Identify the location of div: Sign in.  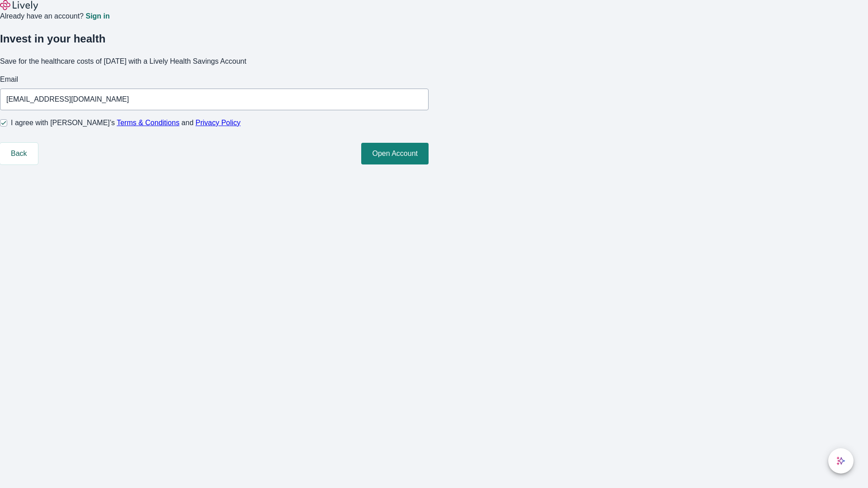
(97, 16).